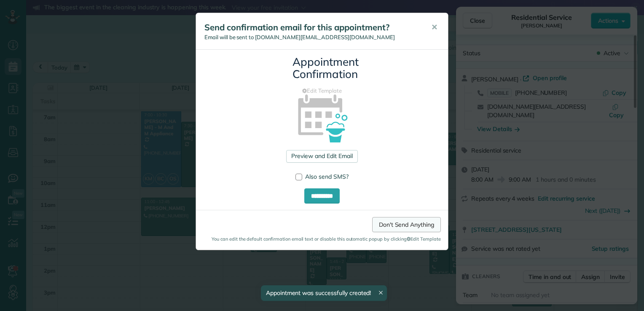  What do you see at coordinates (322, 239) in the screenshot?
I see `small: You can edit the default confirmation email text or disable this automatic popup by clicking Edit...` at bounding box center [322, 239].